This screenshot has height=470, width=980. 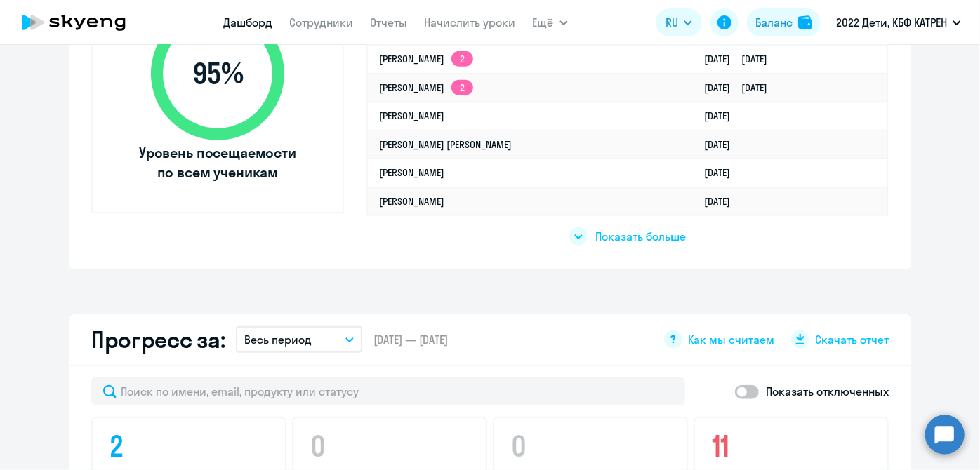 I want to click on p: Весь период, so click(x=278, y=340).